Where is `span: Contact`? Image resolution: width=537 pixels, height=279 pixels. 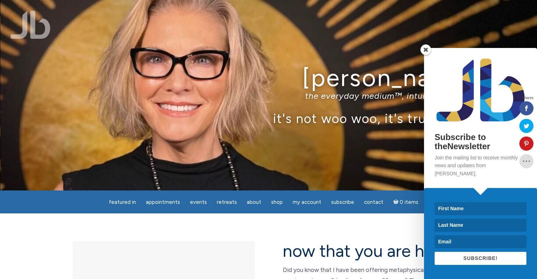 span: Contact is located at coordinates (373, 202).